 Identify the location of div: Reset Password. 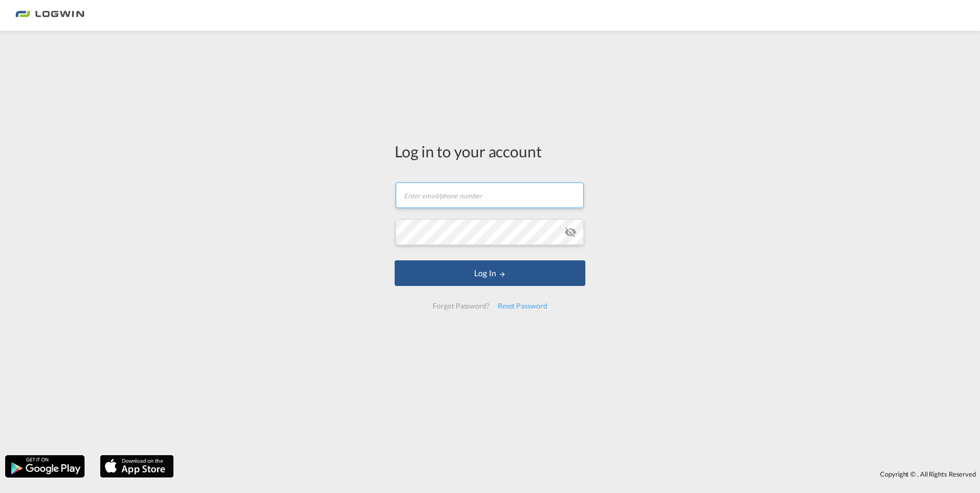
(522, 306).